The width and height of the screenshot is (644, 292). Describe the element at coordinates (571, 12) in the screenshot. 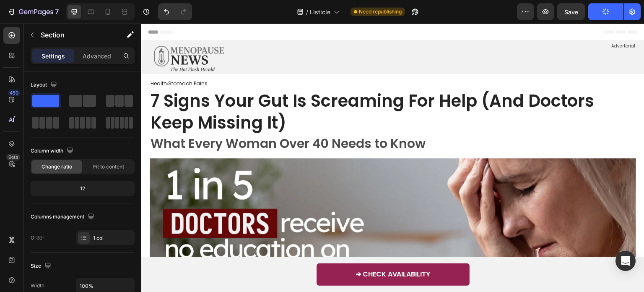

I see `span: Save` at that location.